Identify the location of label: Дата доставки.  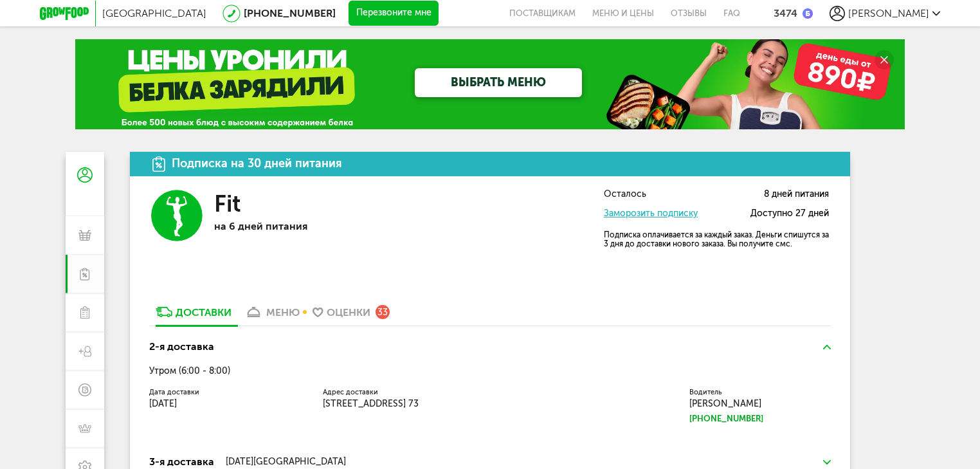
(226, 392).